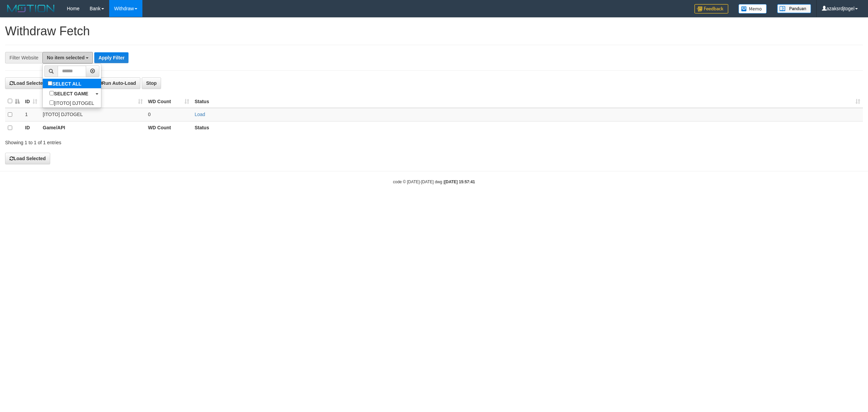 The width and height of the screenshot is (868, 412). I want to click on button: No item selected, so click(68, 58).